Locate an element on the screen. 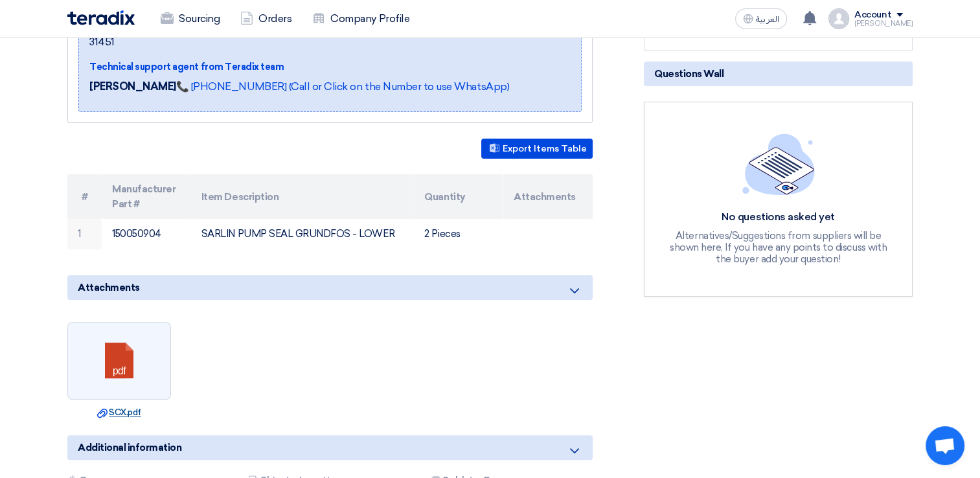  div: Account is located at coordinates (872, 15).